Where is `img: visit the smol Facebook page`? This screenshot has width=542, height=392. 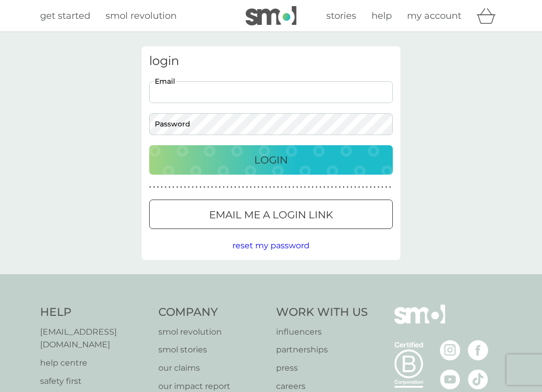
img: visit the smol Facebook page is located at coordinates (478, 350).